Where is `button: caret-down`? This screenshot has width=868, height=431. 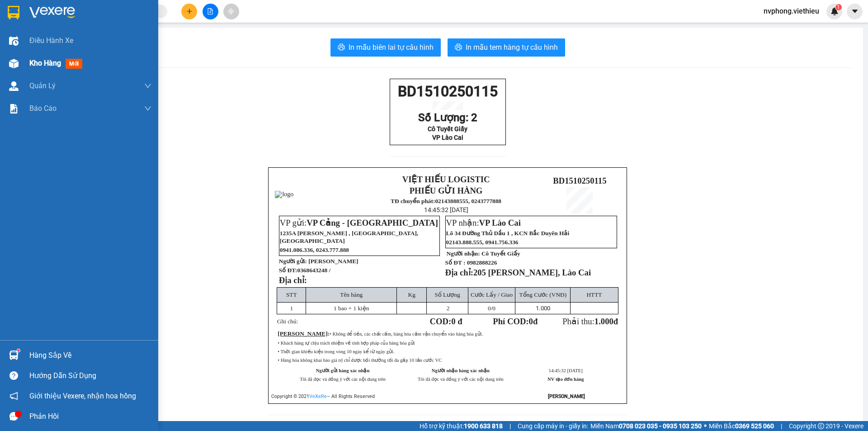
button: caret-down is located at coordinates (854, 11).